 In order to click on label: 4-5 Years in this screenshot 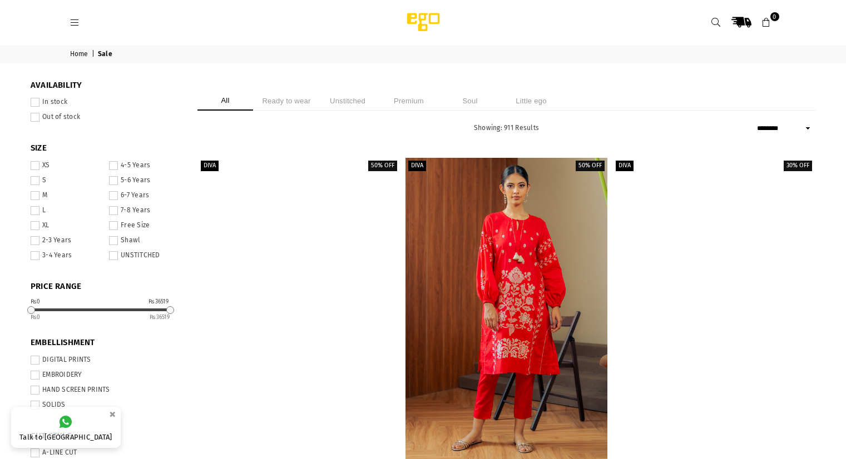, I will do `click(145, 166)`.